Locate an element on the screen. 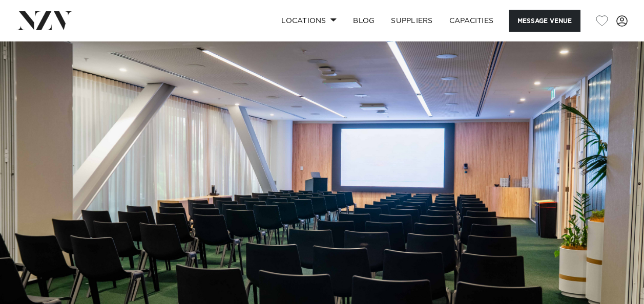 This screenshot has height=304, width=644. a: SUPPLIERS is located at coordinates (411, 20).